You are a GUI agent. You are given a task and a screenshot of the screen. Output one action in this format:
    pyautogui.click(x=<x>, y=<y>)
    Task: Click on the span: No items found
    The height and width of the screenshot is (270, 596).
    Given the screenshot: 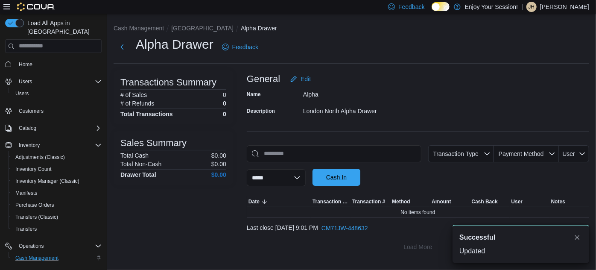 What is the action you would take?
    pyautogui.click(x=418, y=212)
    